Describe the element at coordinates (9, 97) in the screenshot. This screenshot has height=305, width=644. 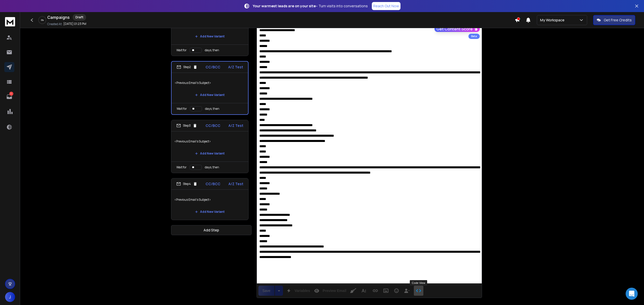
I see `a: 1` at that location.